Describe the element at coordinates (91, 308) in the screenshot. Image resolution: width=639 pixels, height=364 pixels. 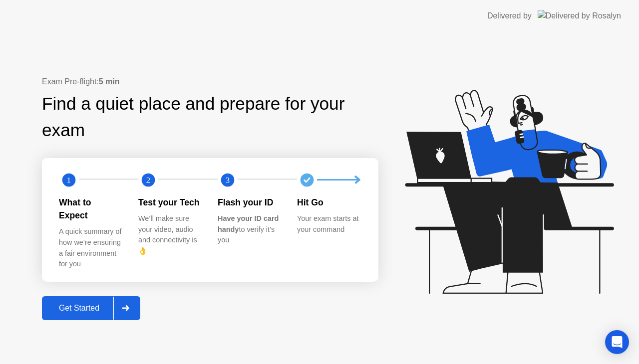
I see `button: Get Started` at that location.